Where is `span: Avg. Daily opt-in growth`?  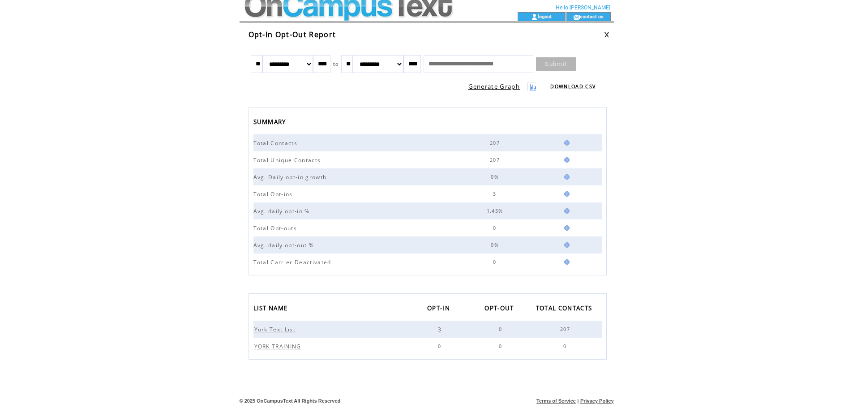
span: Avg. Daily opt-in growth is located at coordinates (291, 177).